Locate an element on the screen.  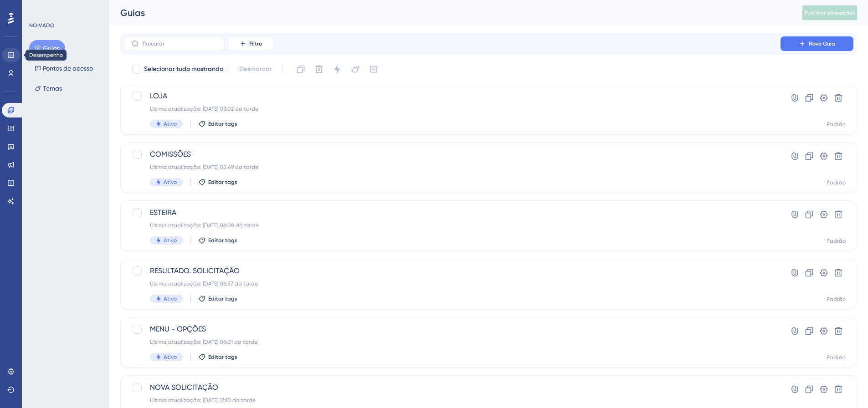
font: Novo Guia is located at coordinates (822, 44).